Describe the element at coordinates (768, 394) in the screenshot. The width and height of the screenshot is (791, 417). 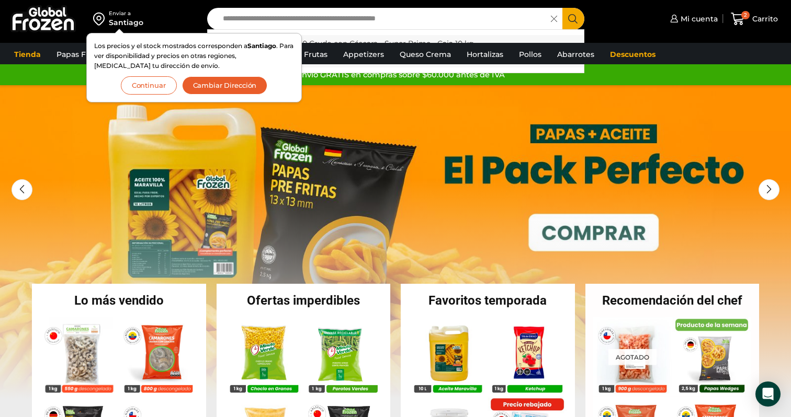
I see `div: Open Intercom Messenger` at that location.